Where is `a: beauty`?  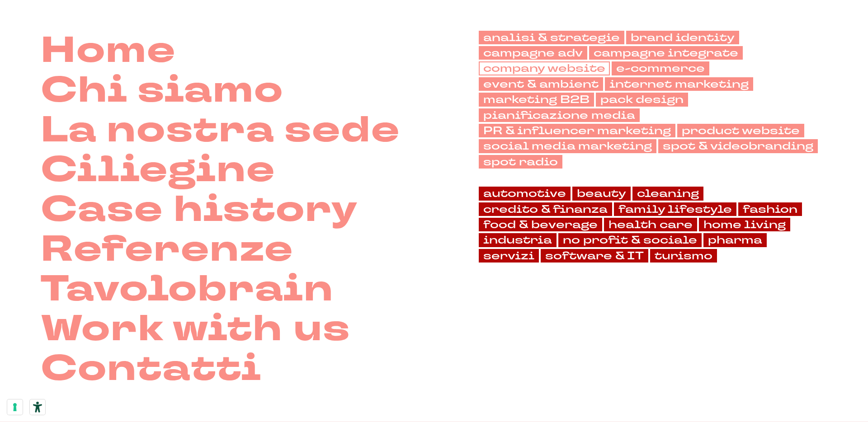
a: beauty is located at coordinates (601, 193).